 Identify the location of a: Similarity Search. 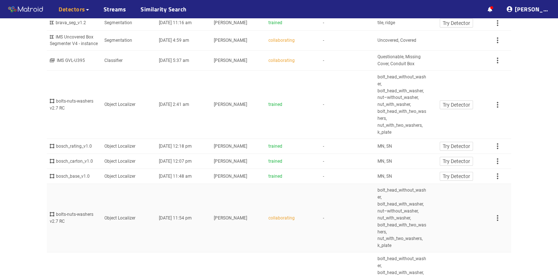
(164, 9).